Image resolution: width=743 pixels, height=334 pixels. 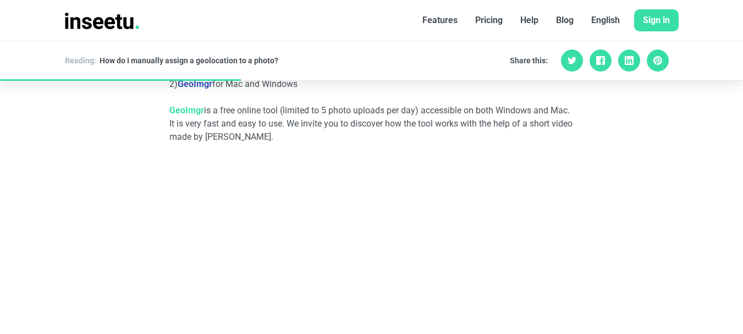 I want to click on a: Features, so click(x=440, y=20).